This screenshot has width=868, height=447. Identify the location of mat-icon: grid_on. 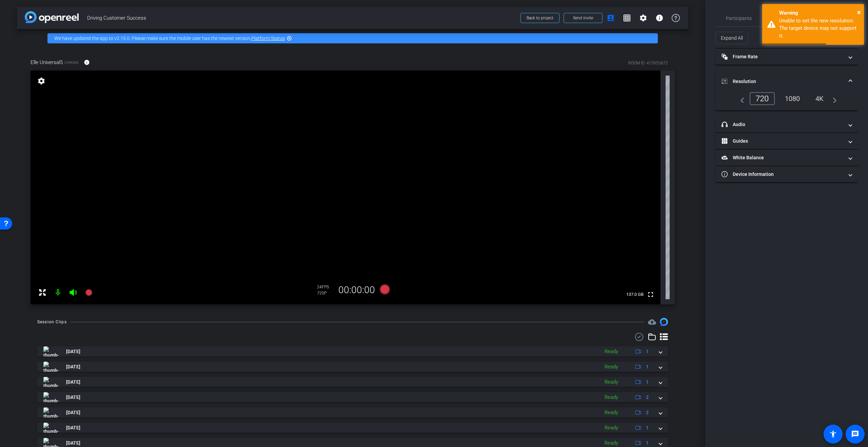
(627, 18).